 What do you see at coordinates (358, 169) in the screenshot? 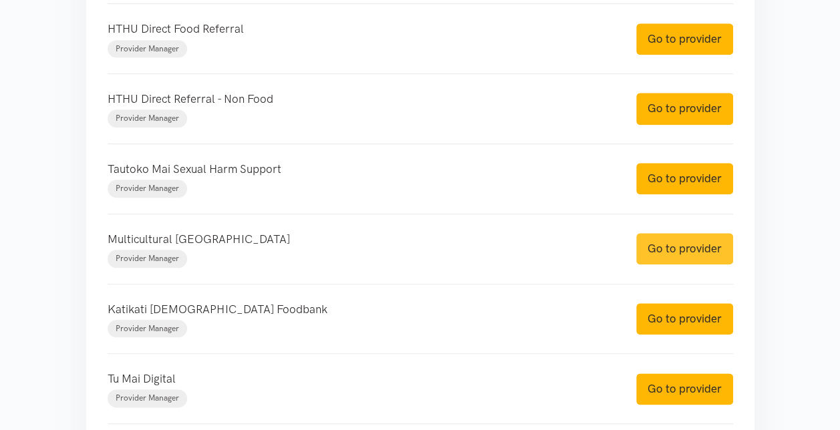
I see `p: Tautoko Mai Sexual Harm Support` at bounding box center [358, 169].